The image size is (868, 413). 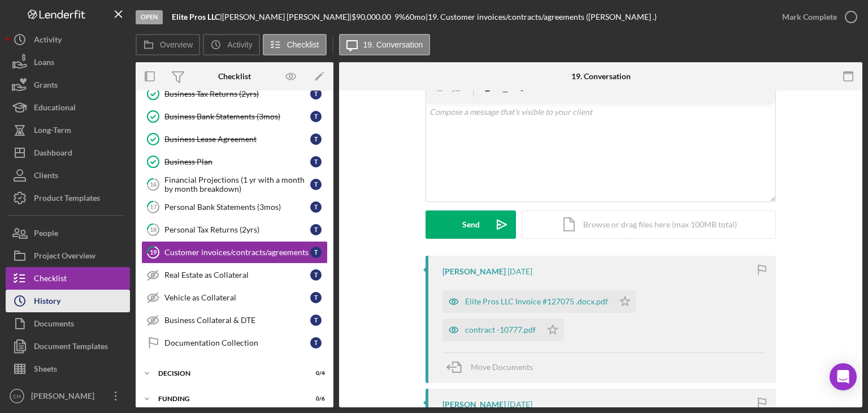 What do you see at coordinates (46, 86) in the screenshot?
I see `div: Grants` at bounding box center [46, 86].